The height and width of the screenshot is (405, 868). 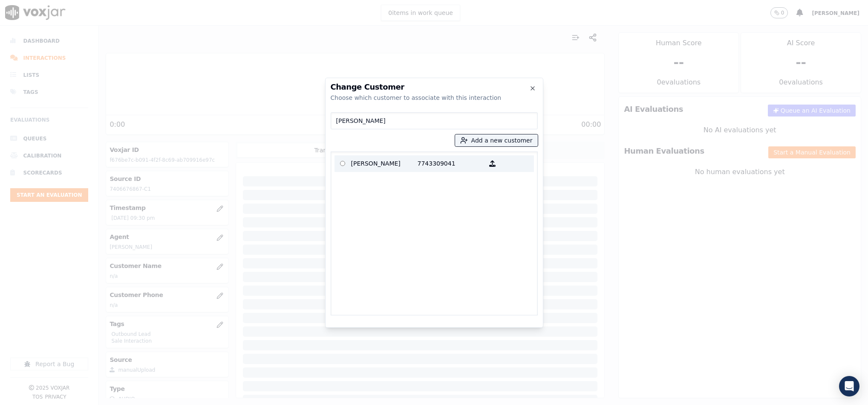 What do you see at coordinates (451, 163) in the screenshot?
I see `p: 7743309041` at bounding box center [451, 163].